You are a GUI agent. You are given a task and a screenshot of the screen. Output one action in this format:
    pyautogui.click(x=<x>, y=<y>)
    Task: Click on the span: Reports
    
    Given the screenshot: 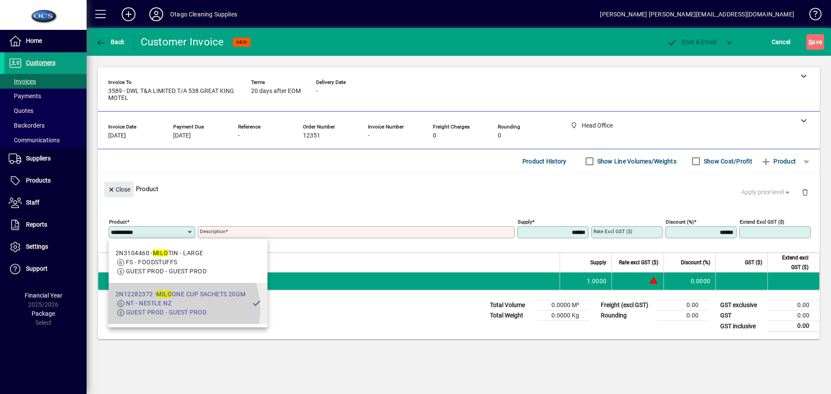 What is the action you would take?
    pyautogui.click(x=36, y=225)
    